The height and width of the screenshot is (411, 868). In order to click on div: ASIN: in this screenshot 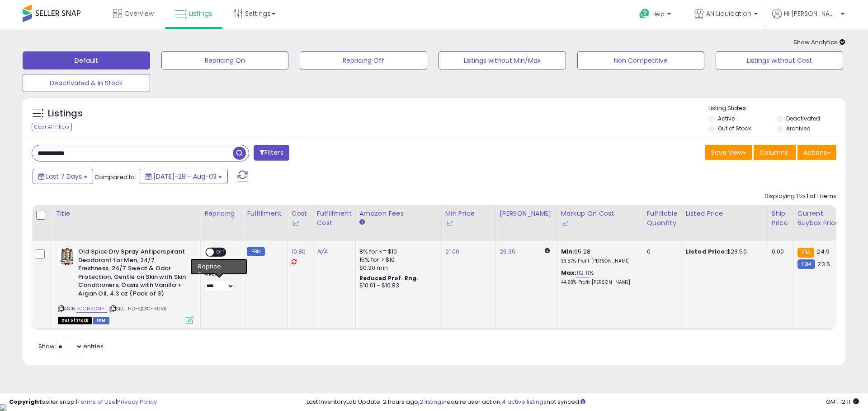, I will do `click(126, 285)`.